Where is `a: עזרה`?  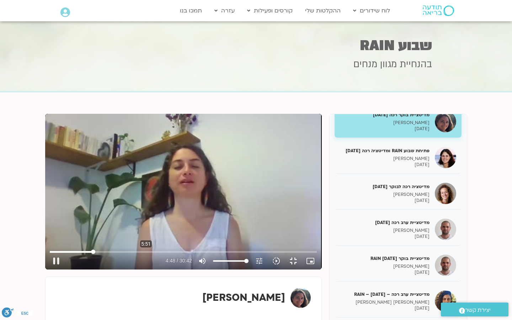
a: עזרה is located at coordinates (224, 11).